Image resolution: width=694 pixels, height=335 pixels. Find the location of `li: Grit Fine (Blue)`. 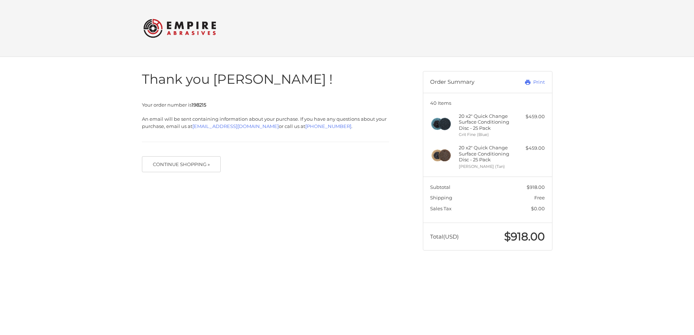

li: Grit Fine (Blue) is located at coordinates (486, 135).